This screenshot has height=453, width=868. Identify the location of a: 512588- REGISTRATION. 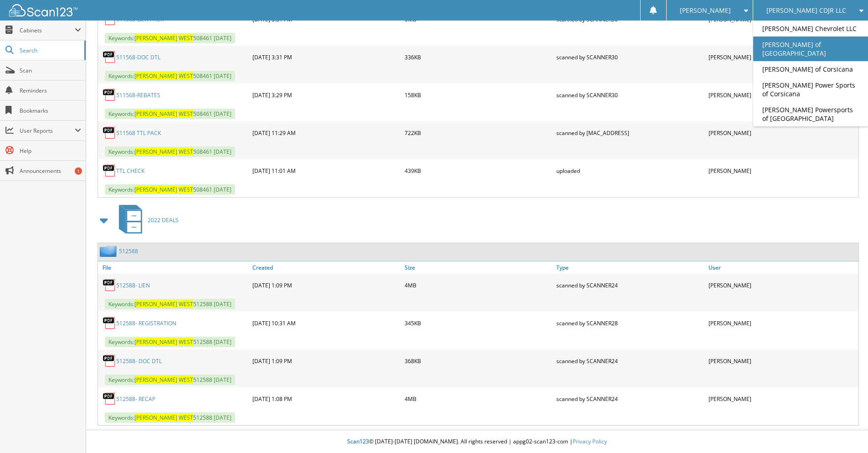
(146, 322).